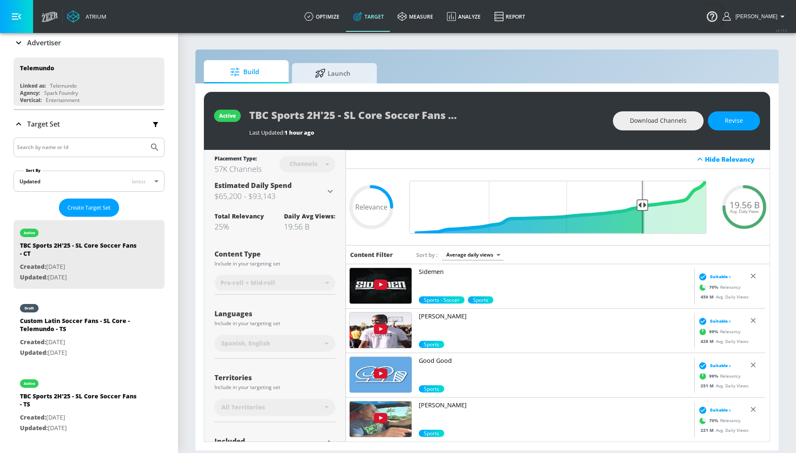 This screenshot has width=796, height=453. I want to click on p: Sidemen, so click(555, 272).